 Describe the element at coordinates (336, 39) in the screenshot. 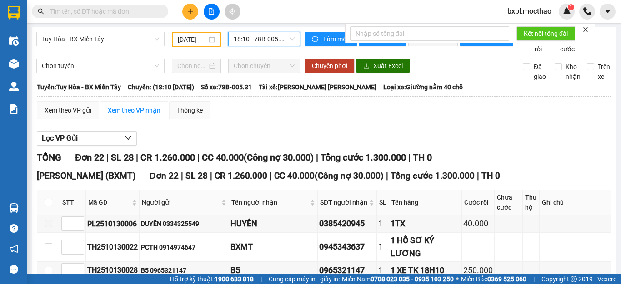

I see `span: Làm mới` at that location.